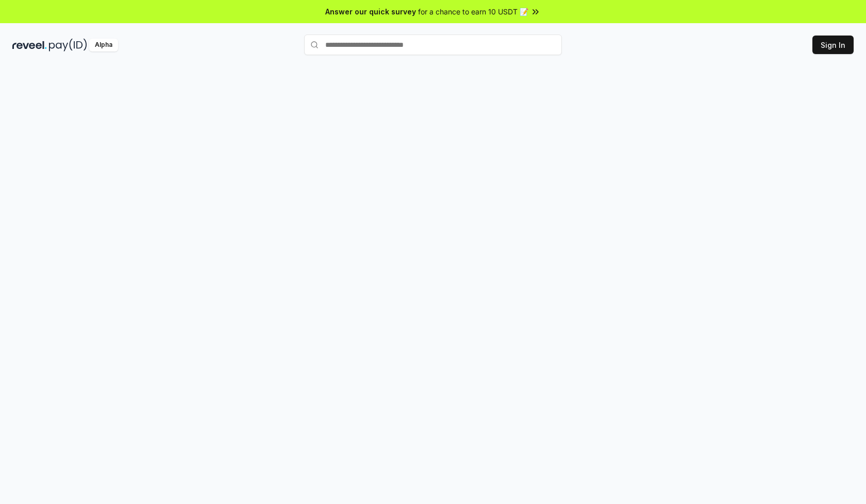  What do you see at coordinates (473, 11) in the screenshot?
I see `span: for a chance to earn 10 USDT 📝` at bounding box center [473, 11].